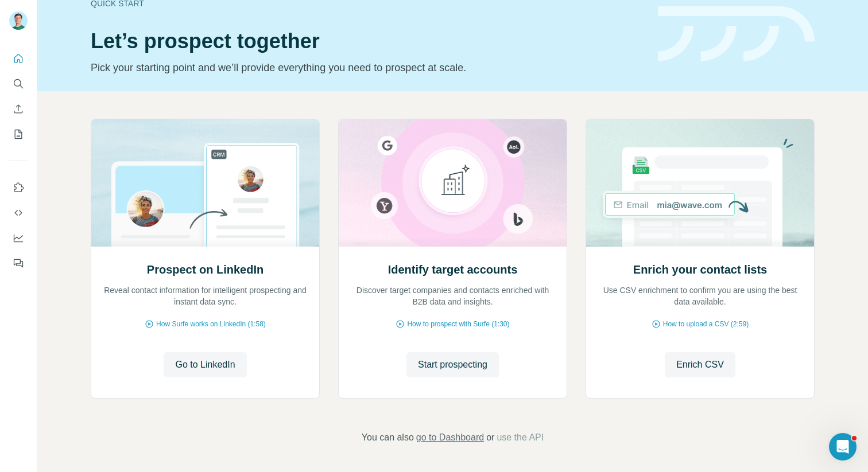 The width and height of the screenshot is (868, 472). Describe the element at coordinates (205, 183) in the screenshot. I see `img: Prospect on LinkedIn` at that location.